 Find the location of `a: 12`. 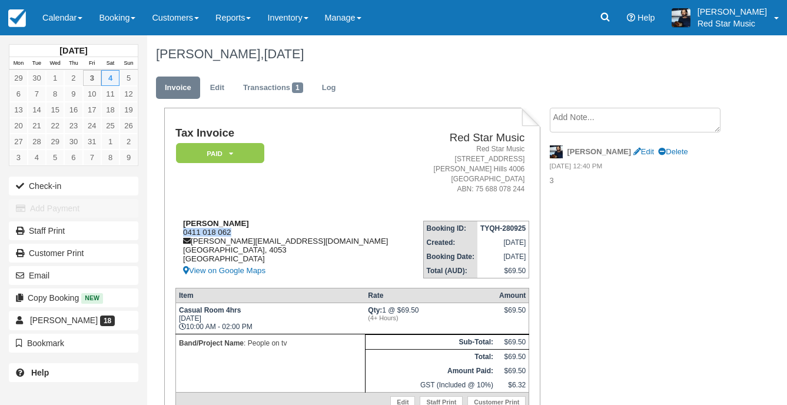

a: 12 is located at coordinates (128, 94).